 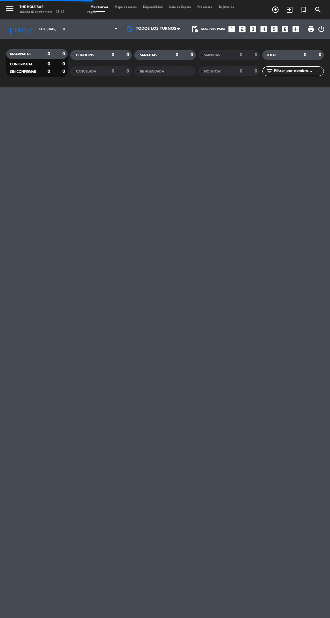 What do you see at coordinates (99, 7) in the screenshot?
I see `span: Mis reservas` at bounding box center [99, 7].